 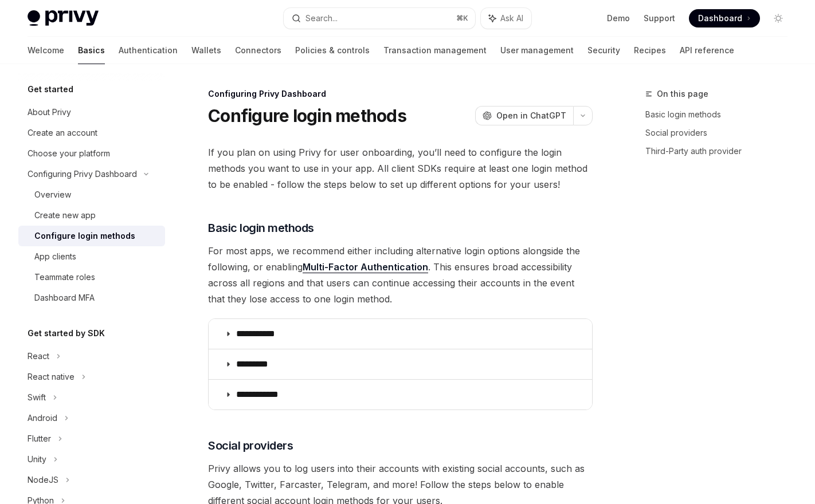 What do you see at coordinates (91, 278) in the screenshot?
I see `a: Teammate roles` at bounding box center [91, 278].